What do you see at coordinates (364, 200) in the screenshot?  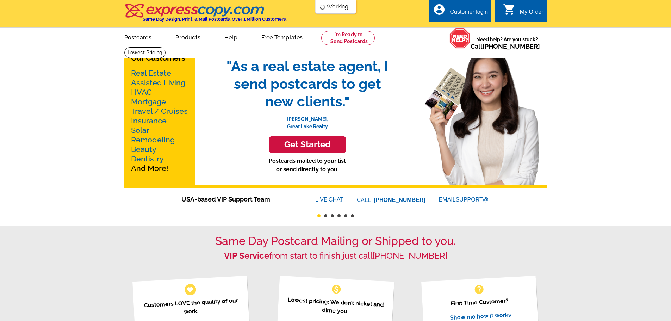 I see `font: CALL` at bounding box center [364, 200].